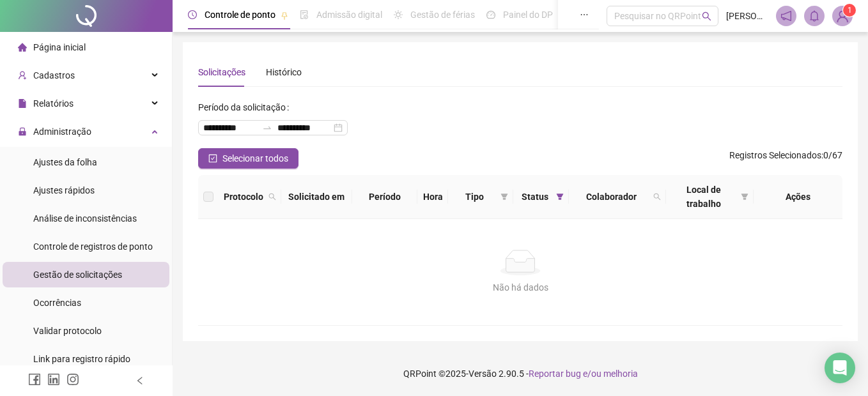  I want to click on span: Colaborador, so click(610, 197).